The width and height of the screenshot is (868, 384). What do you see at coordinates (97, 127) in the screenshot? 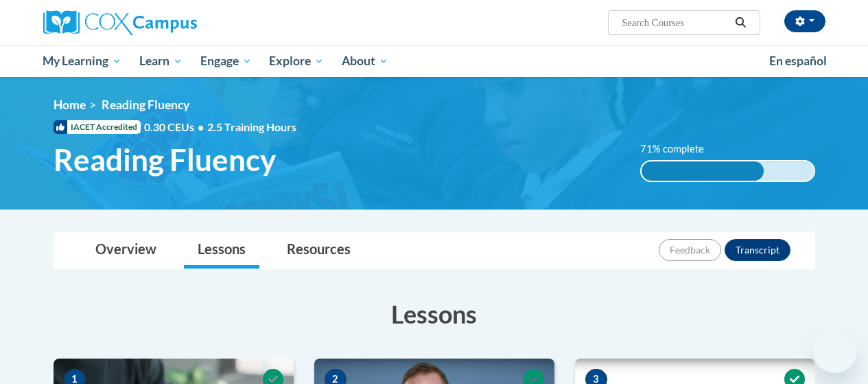
I see `span: IACET Accredited` at bounding box center [97, 127].